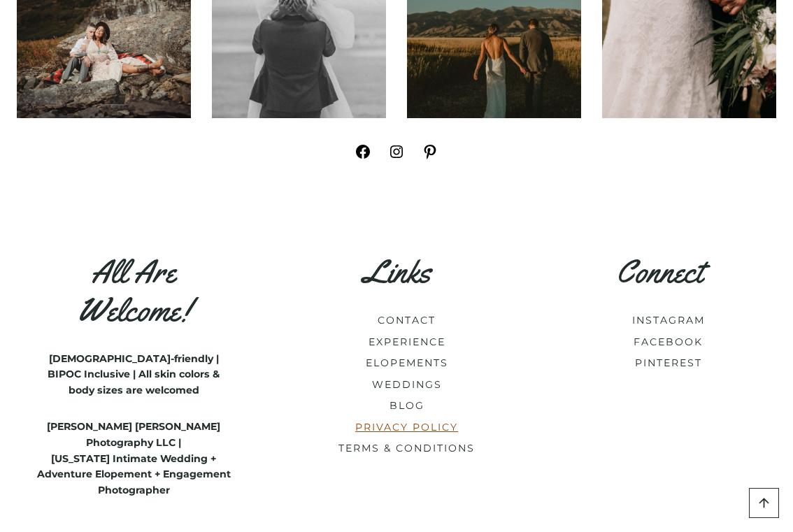  Describe the element at coordinates (668, 342) in the screenshot. I see `a: FACEBOOK` at that location.